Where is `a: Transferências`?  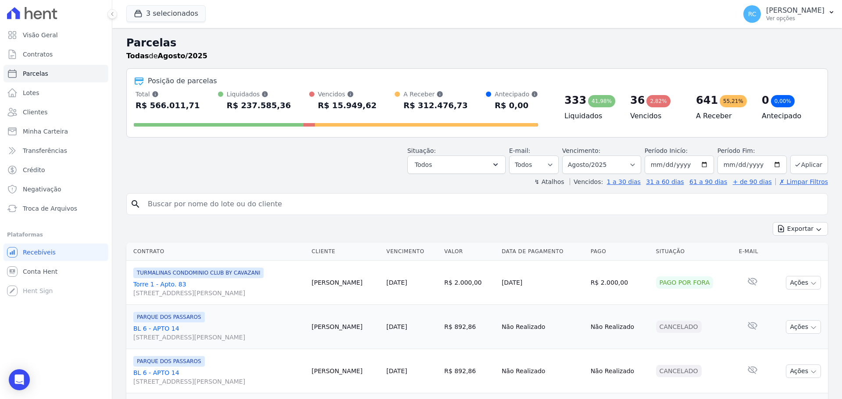
a: Transferências is located at coordinates (56, 151).